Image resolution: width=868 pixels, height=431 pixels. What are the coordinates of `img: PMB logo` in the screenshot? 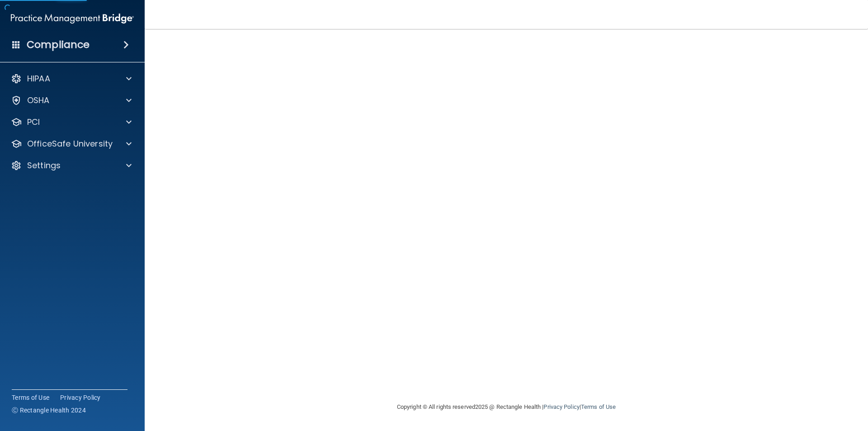 It's located at (72, 19).